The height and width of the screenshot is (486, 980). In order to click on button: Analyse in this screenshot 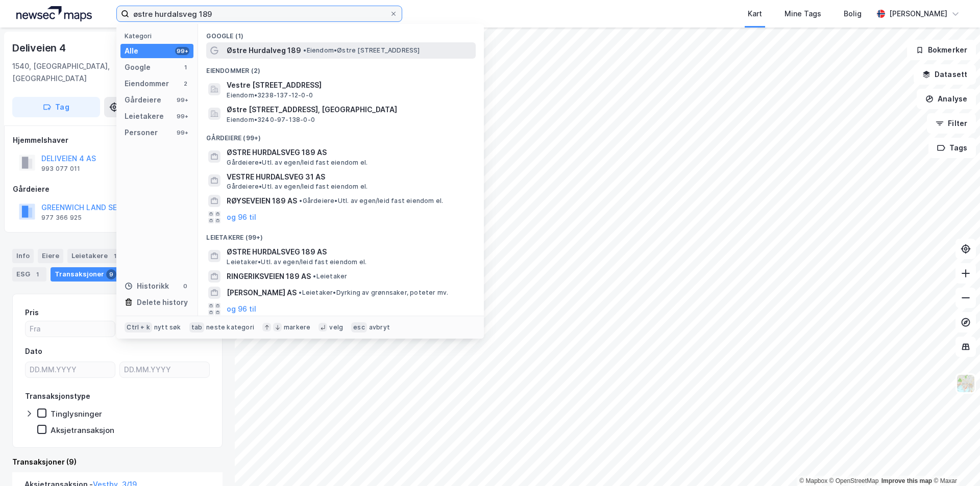, I will do `click(947, 99)`.